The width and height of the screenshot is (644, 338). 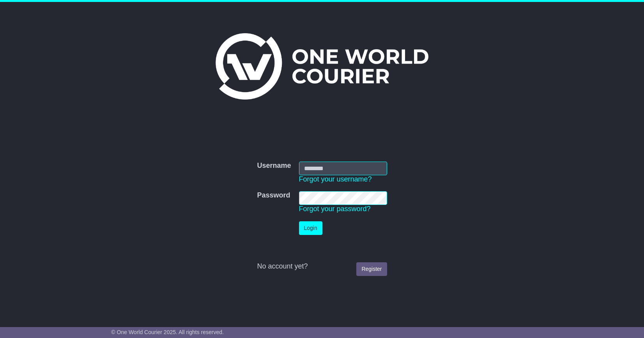 What do you see at coordinates (371, 269) in the screenshot?
I see `a: Register` at bounding box center [371, 269].